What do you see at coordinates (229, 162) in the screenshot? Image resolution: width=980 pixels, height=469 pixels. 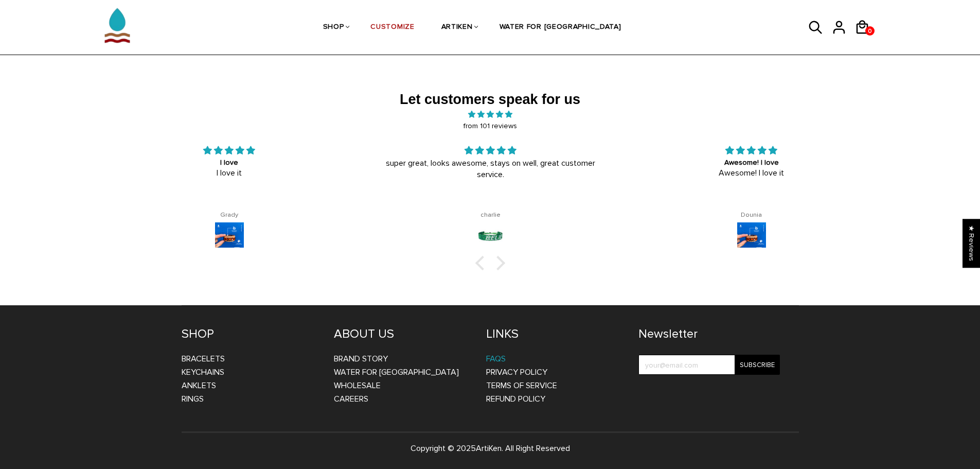 I see `div: I love` at bounding box center [229, 162].